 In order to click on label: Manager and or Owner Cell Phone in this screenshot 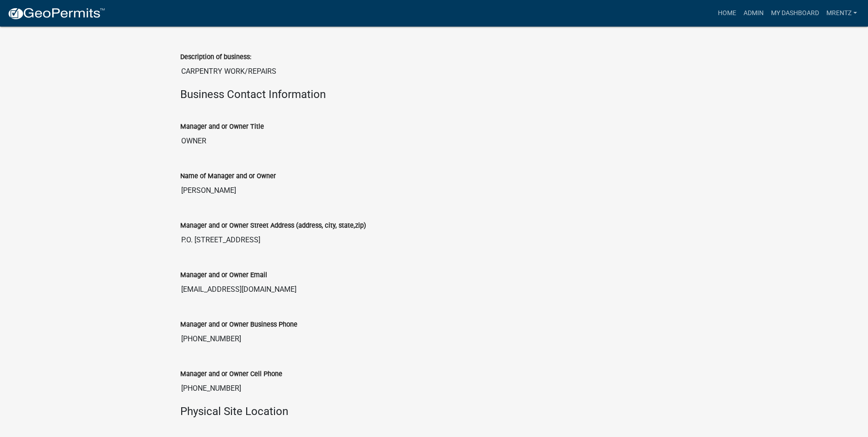, I will do `click(231, 374)`.